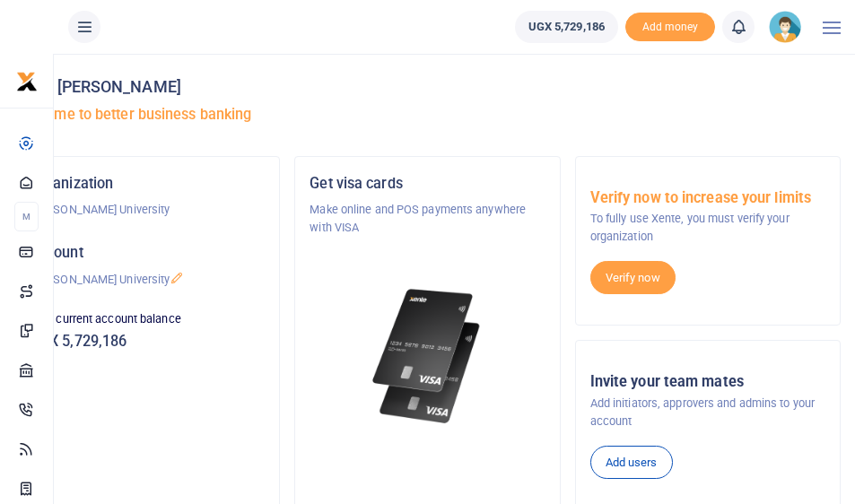 The image size is (855, 504). What do you see at coordinates (27, 82) in the screenshot?
I see `img: logo-small` at bounding box center [27, 82].